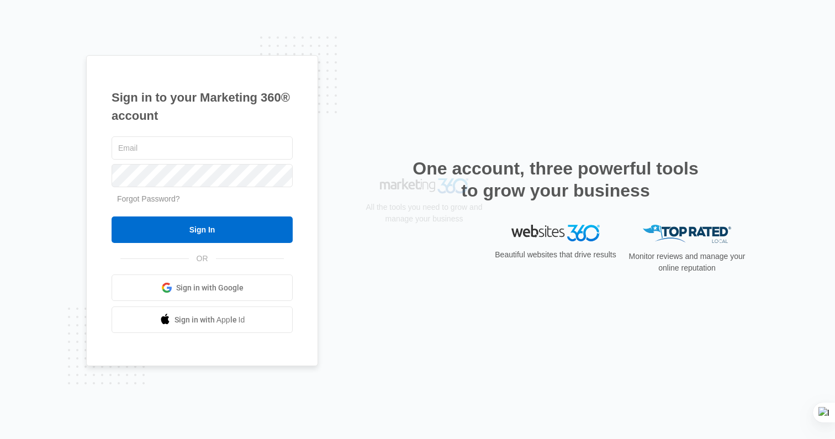 The image size is (835, 439). I want to click on p: Monitor reviews and manage your online reputation, so click(687, 262).